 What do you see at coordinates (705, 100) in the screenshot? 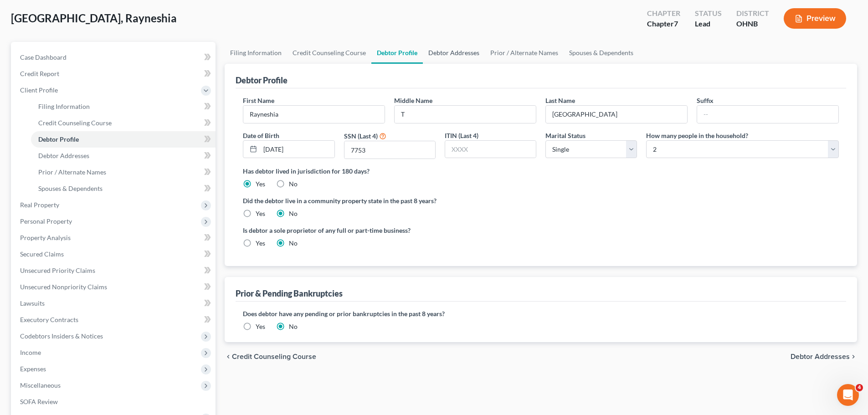
I see `label: Suffix` at bounding box center [705, 100].